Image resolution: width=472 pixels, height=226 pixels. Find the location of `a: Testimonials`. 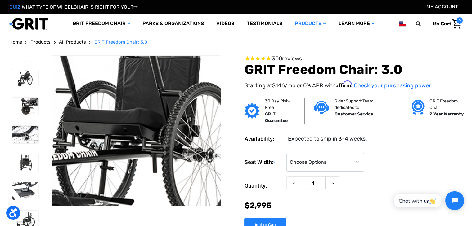

a: Testimonials is located at coordinates (264, 24).